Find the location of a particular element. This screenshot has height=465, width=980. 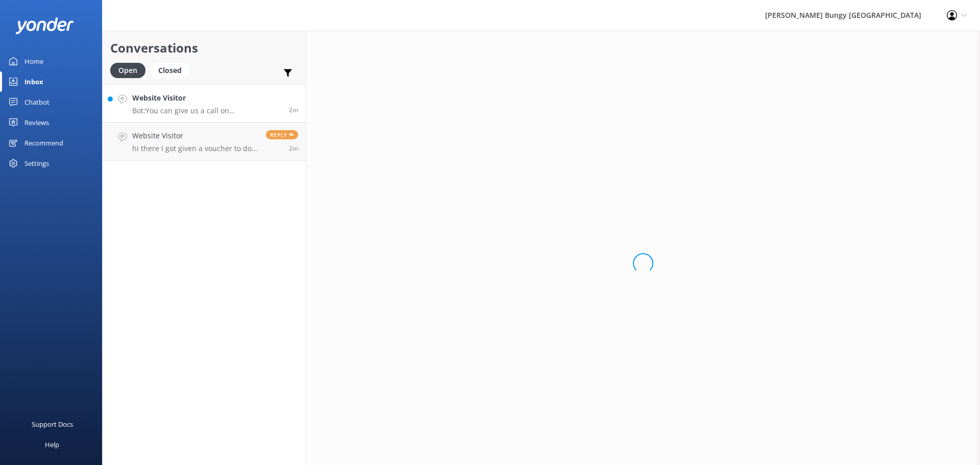

span: Sep 28 2025 04:19pm (UTC +13:00) Pacific/Auckland is located at coordinates (293, 110).